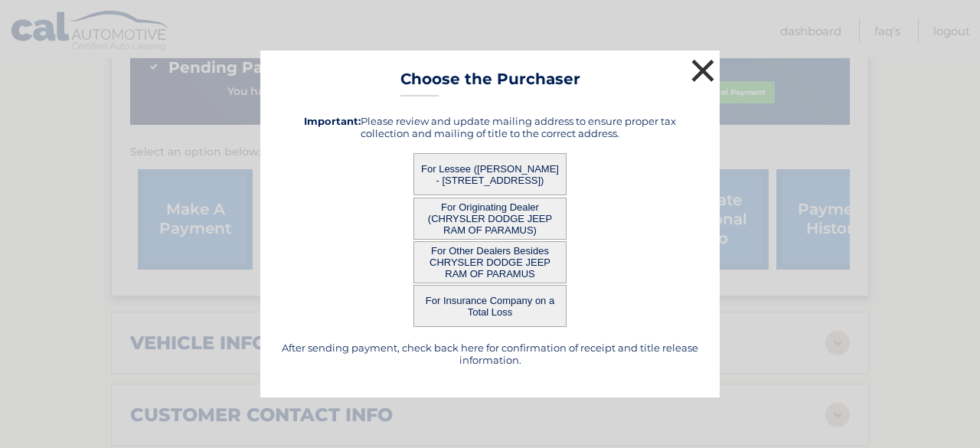 Image resolution: width=980 pixels, height=448 pixels. Describe the element at coordinates (332, 121) in the screenshot. I see `strong: Important:` at that location.